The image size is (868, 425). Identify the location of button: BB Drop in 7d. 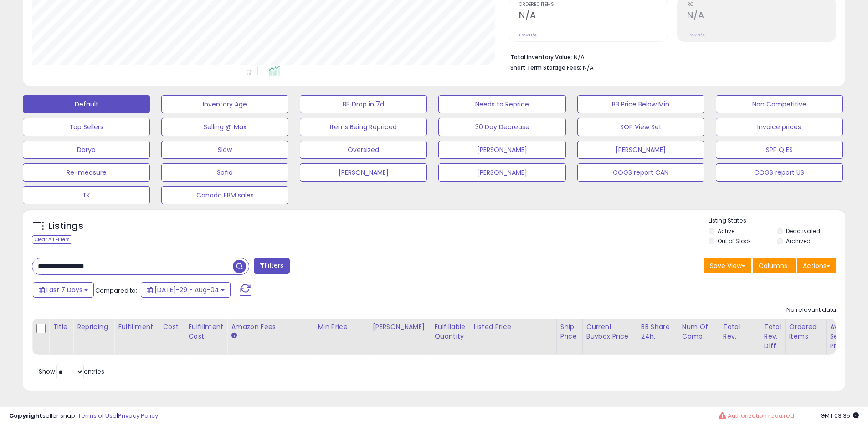
(363, 104).